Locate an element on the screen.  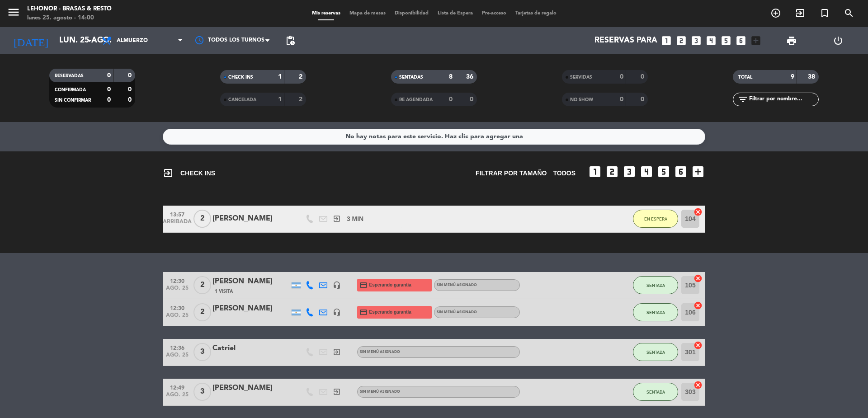
span: 12:49 is located at coordinates (177, 387).